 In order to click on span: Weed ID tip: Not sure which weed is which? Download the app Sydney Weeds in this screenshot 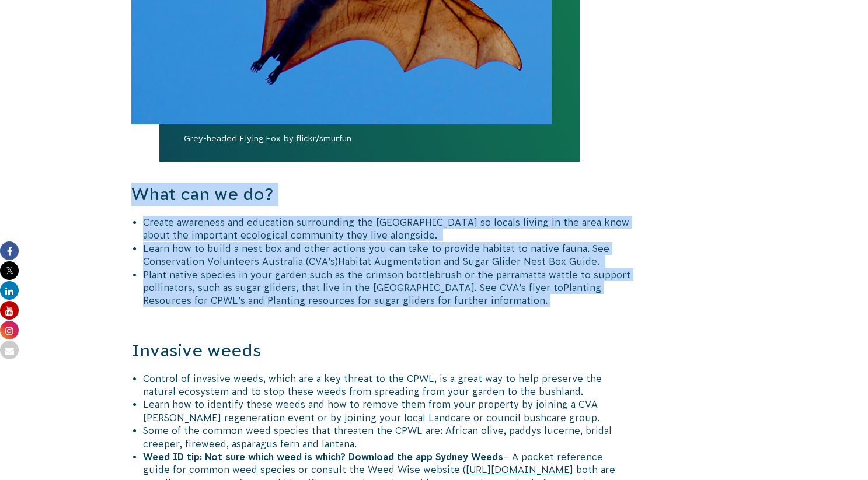, I will do `click(322, 457)`.